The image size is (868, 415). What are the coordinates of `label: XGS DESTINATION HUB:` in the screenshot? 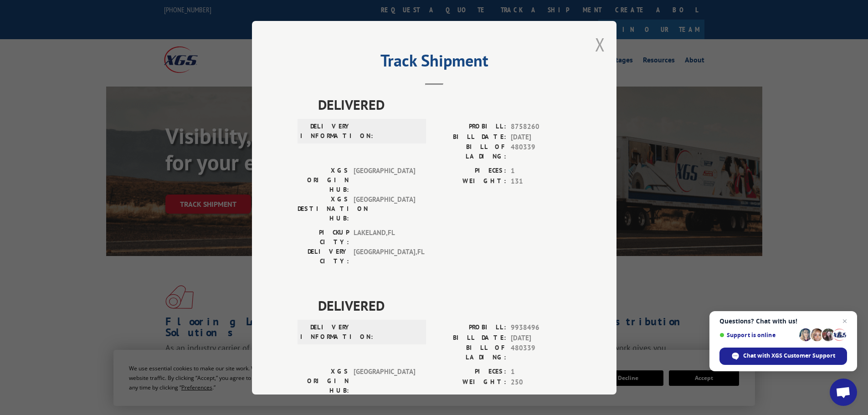 It's located at (322, 208).